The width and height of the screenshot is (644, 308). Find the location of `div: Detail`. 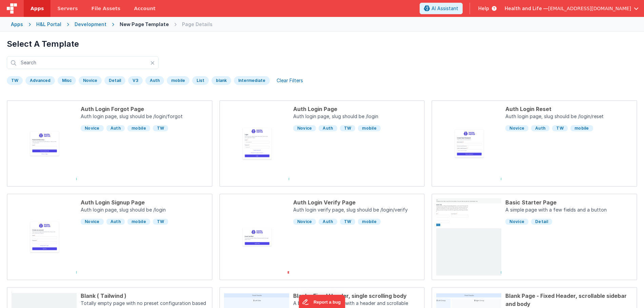

div: Detail is located at coordinates (115, 81).